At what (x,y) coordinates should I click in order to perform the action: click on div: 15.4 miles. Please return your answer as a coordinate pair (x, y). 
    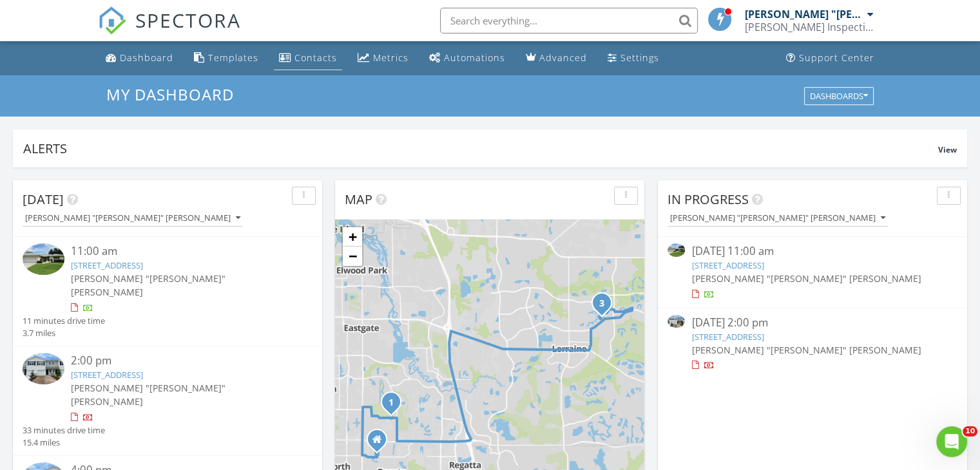
    Looking at the image, I should click on (64, 443).